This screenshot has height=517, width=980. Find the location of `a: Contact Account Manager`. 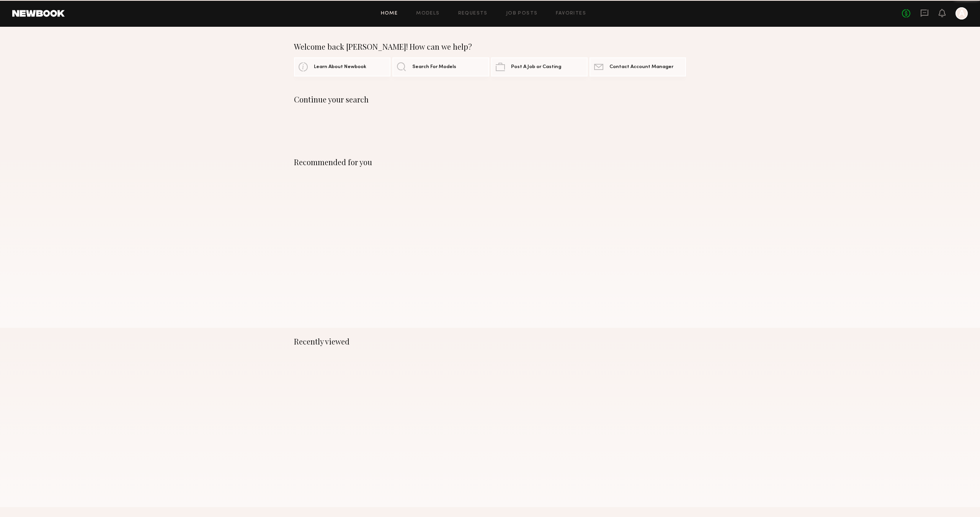

a: Contact Account Manager is located at coordinates (637, 67).